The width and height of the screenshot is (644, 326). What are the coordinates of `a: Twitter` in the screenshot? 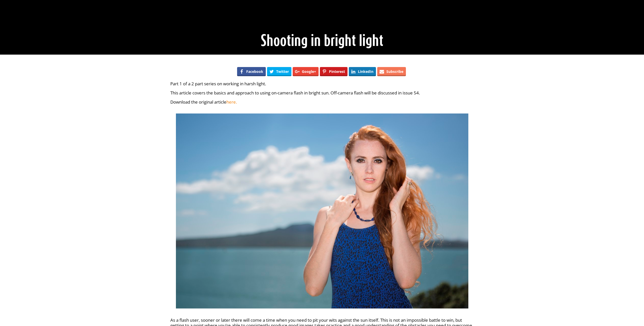 It's located at (279, 71).